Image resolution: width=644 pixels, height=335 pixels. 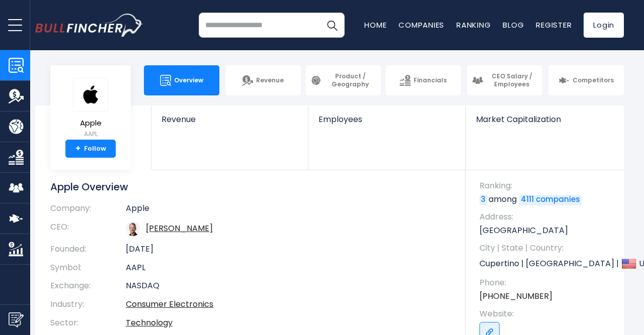 I want to click on a: 4111 companies, so click(x=550, y=200).